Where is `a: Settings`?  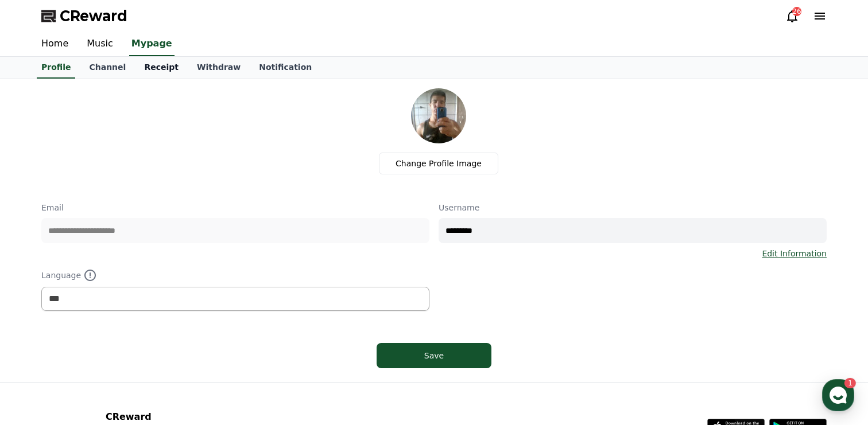
a: Settings is located at coordinates (184, 345).